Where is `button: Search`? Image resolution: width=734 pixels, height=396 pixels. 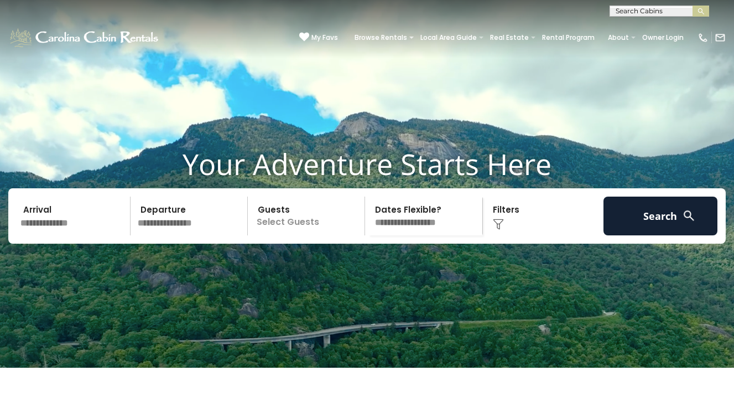
button: Search is located at coordinates (661, 216).